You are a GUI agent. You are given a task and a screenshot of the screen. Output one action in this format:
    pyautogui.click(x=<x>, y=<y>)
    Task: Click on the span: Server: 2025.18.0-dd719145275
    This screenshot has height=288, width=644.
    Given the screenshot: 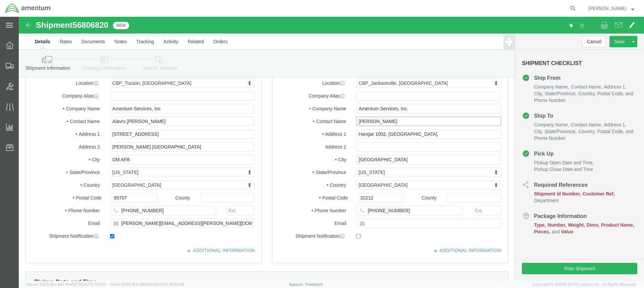 What is the action you would take?
    pyautogui.click(x=67, y=284)
    